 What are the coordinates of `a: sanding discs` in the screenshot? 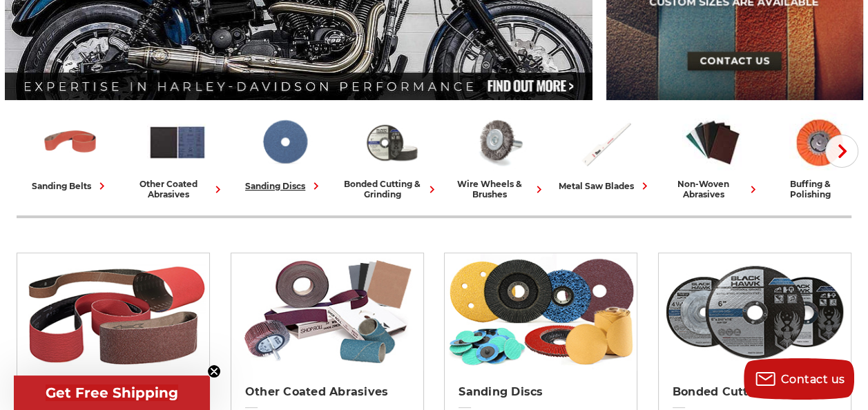 It's located at (284, 152).